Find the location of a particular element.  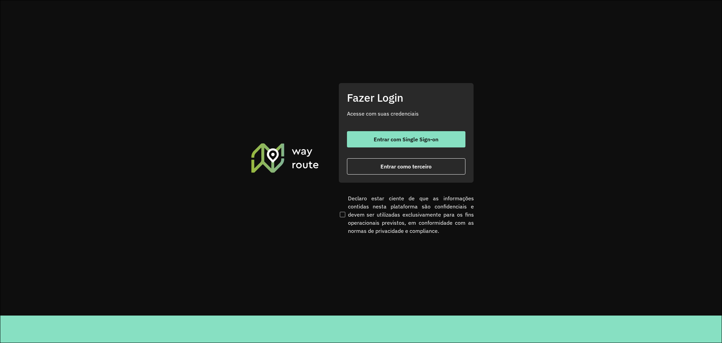

p: Acesse com suas credenciais is located at coordinates (406, 113).